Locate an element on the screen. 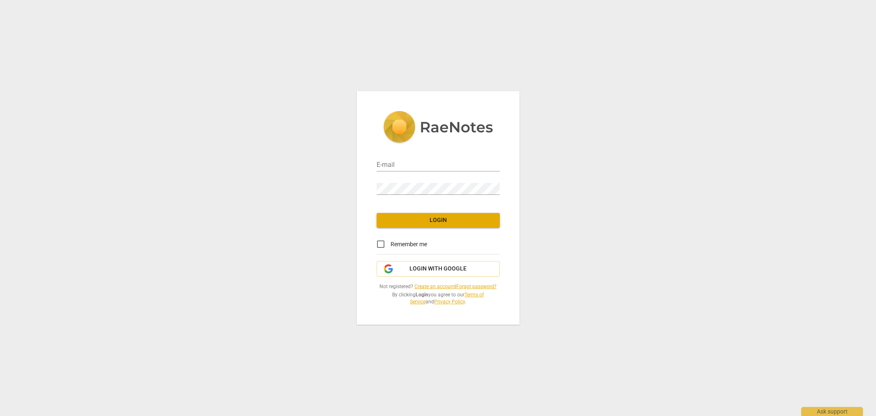  button: Login is located at coordinates (438, 220).